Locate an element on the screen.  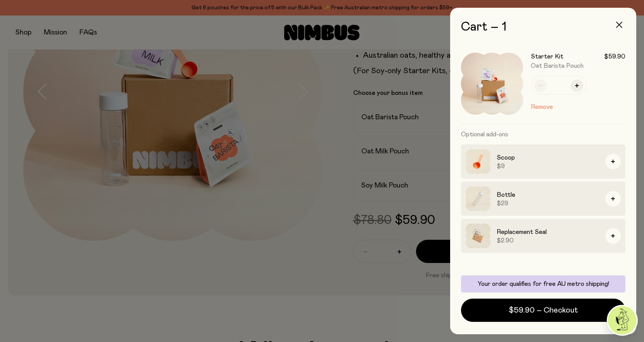
h3: Scoop is located at coordinates (548, 158).